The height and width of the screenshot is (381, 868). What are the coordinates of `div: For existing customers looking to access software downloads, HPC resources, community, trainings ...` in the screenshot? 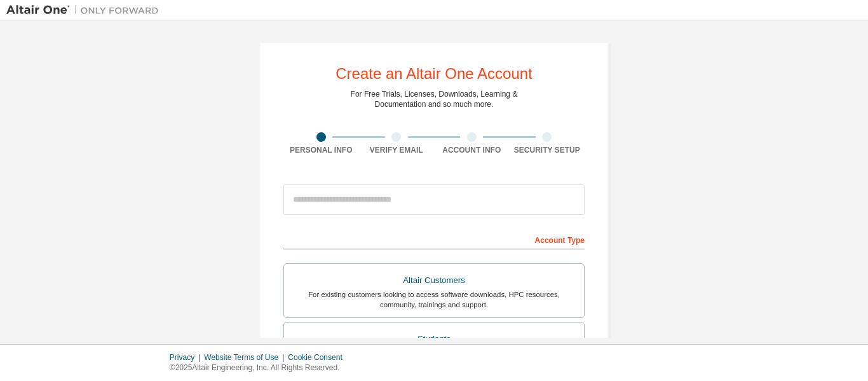 It's located at (434, 300).